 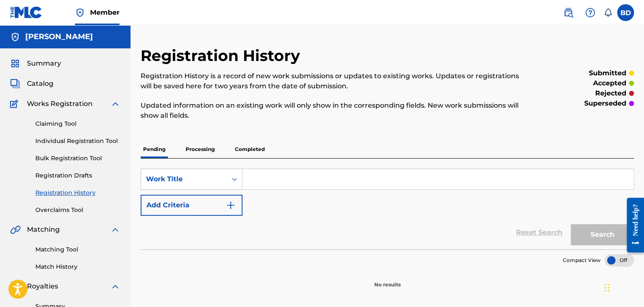 What do you see at coordinates (609, 83) in the screenshot?
I see `p: accepted` at bounding box center [609, 83].